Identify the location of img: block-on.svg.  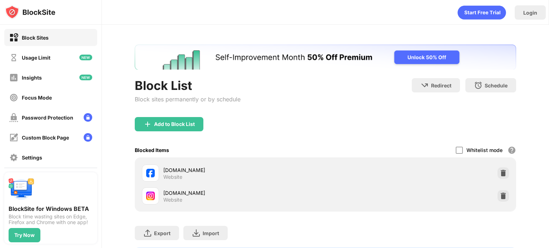
(14, 38).